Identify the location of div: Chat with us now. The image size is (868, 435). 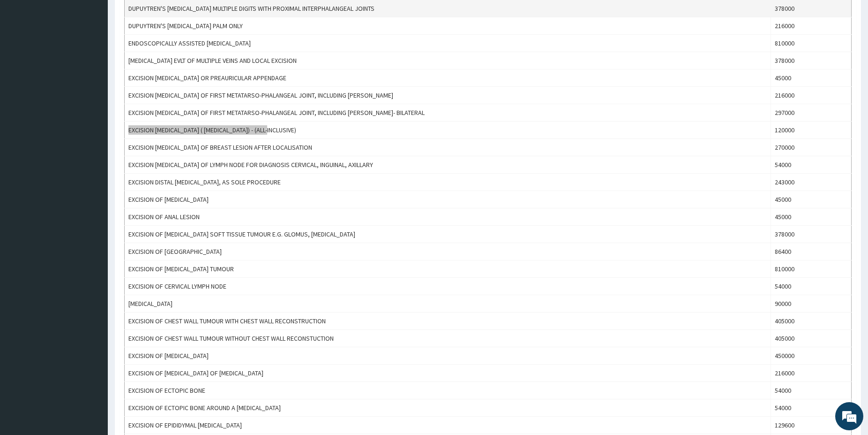
(103, 58).